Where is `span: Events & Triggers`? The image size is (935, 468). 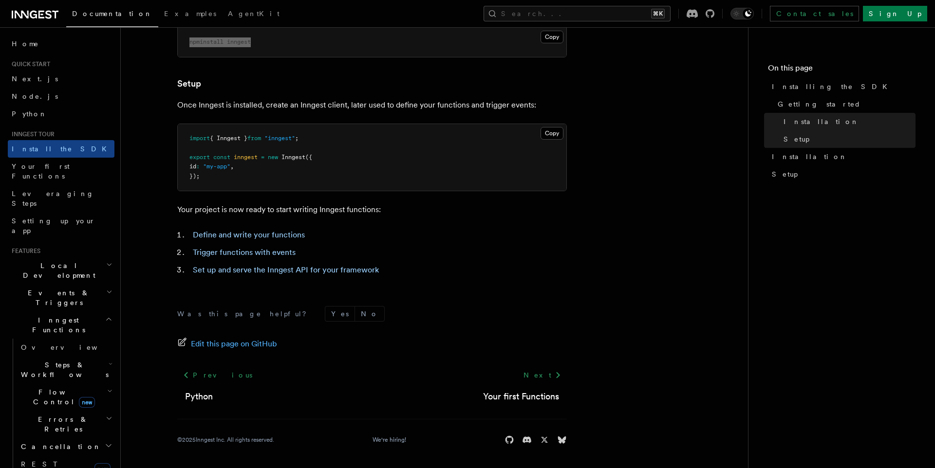 span: Events & Triggers is located at coordinates (57, 298).